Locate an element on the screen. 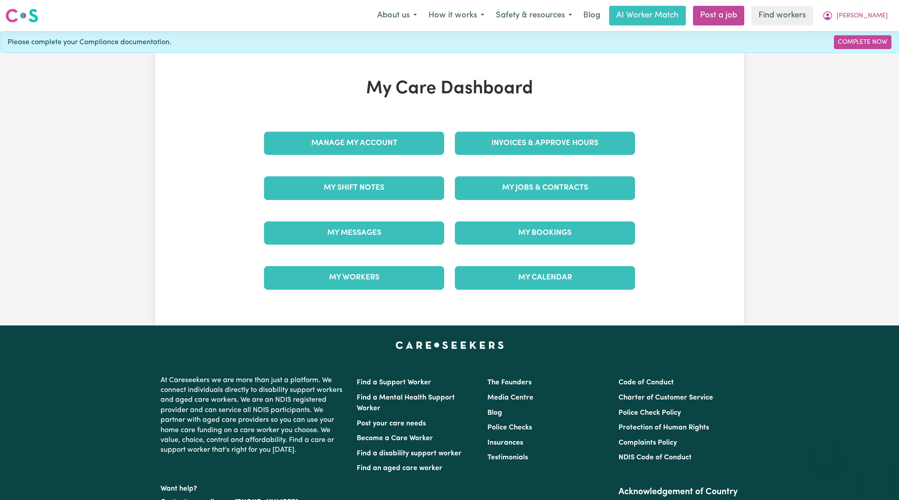 Image resolution: width=899 pixels, height=500 pixels. a: My Messages is located at coordinates (354, 233).